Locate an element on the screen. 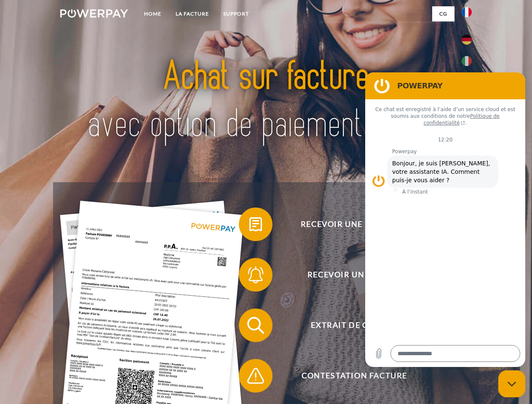 This screenshot has width=532, height=404. p: 12:20 is located at coordinates (80, 67).